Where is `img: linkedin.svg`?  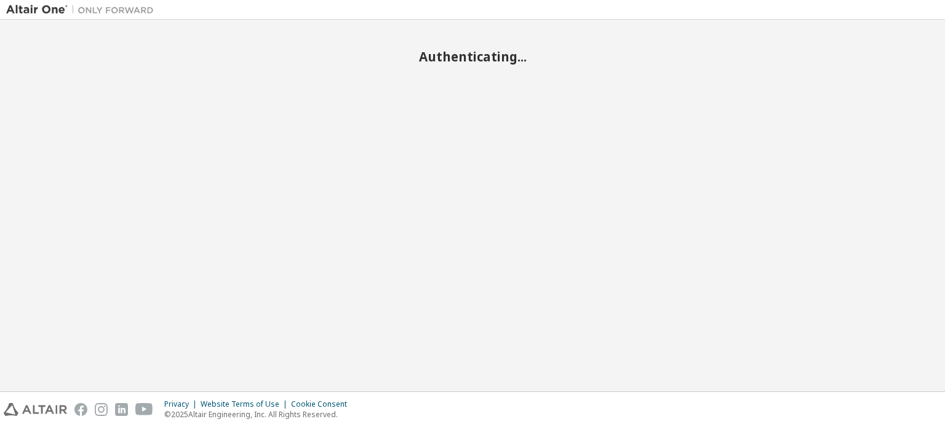
img: linkedin.svg is located at coordinates (121, 410).